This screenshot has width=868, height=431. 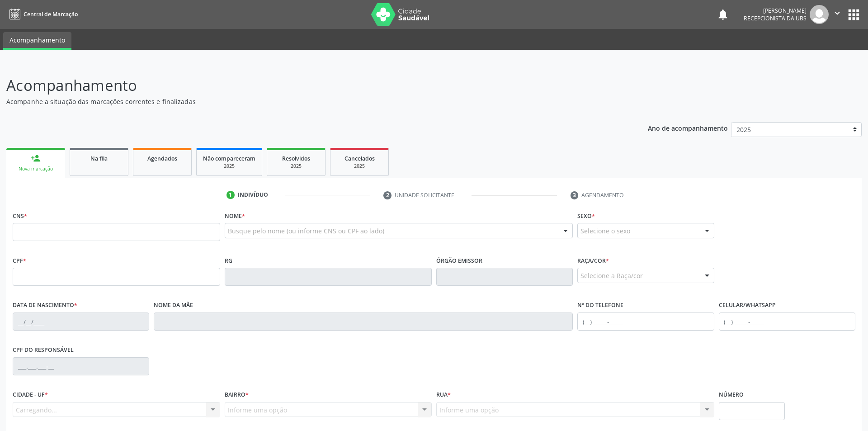 I want to click on label: CPF, so click(x=19, y=260).